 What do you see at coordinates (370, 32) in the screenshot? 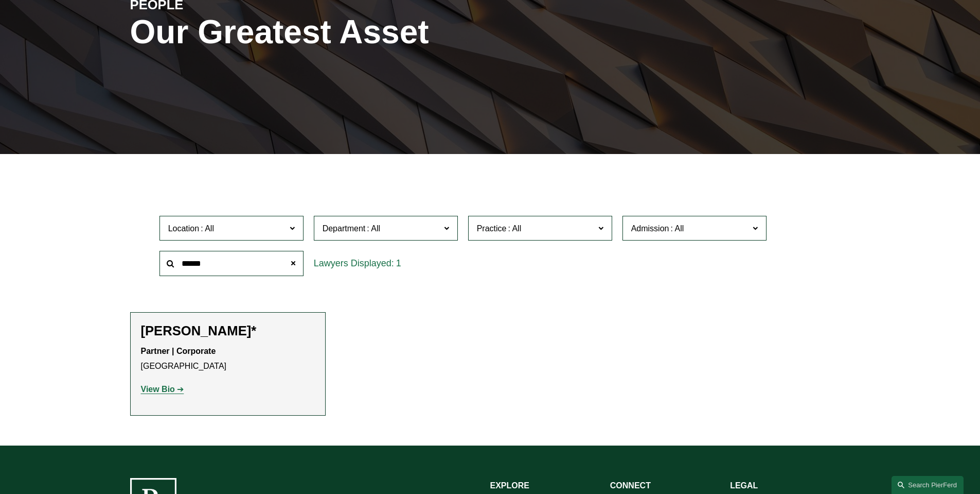
I see `h1: Our Greatest Asset` at bounding box center [370, 32].